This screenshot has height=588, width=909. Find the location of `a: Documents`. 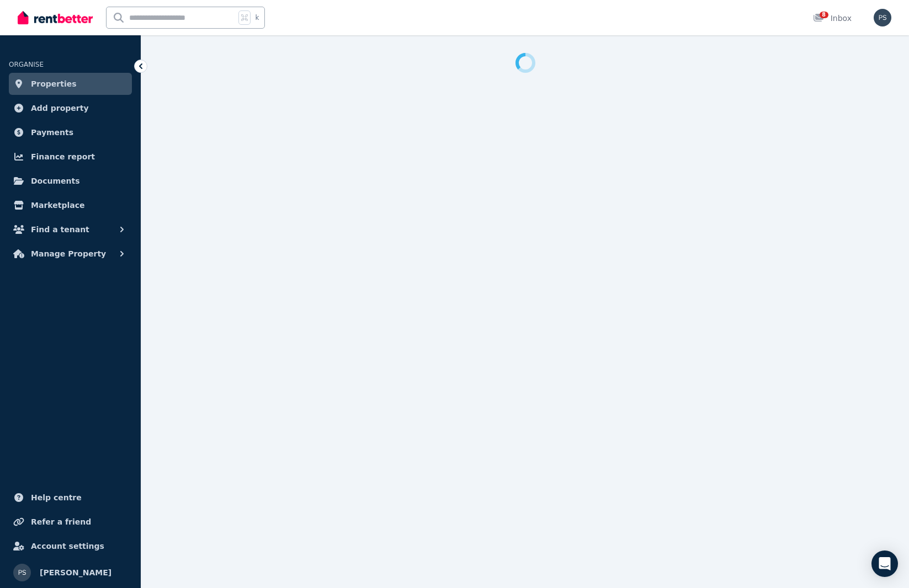

a: Documents is located at coordinates (70, 181).